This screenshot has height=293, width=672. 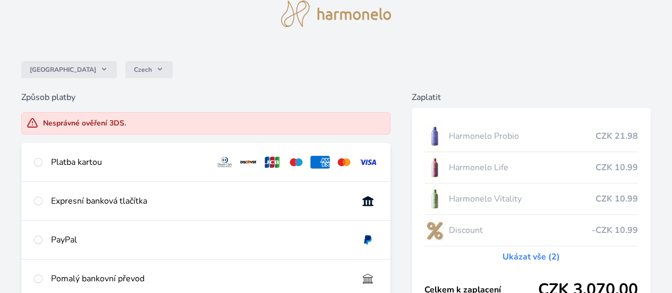 What do you see at coordinates (248, 162) in the screenshot?
I see `img: discover.svg` at bounding box center [248, 162].